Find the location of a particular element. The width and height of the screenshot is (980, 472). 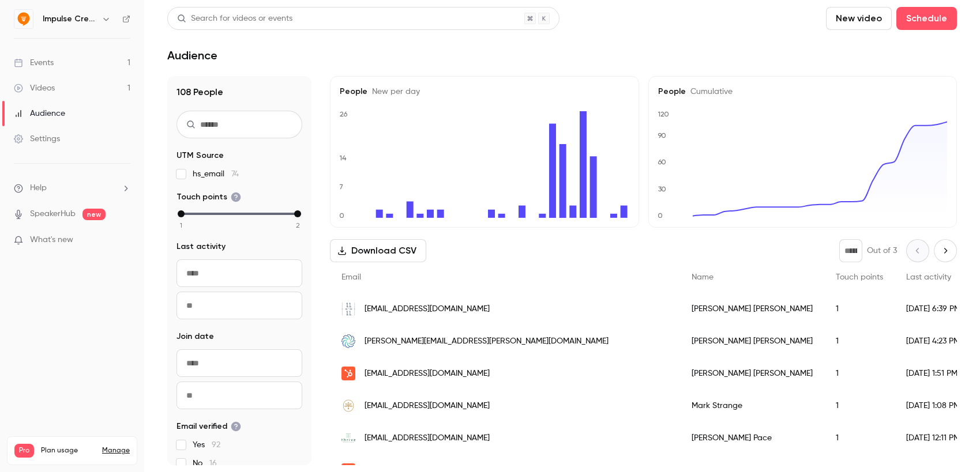

span: No is located at coordinates (205, 464).